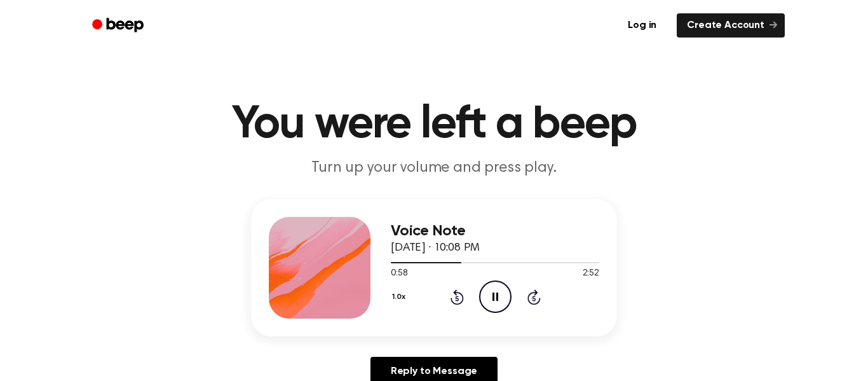 This screenshot has height=381, width=868. What do you see at coordinates (434, 125) in the screenshot?
I see `h1: You were left a beep` at bounding box center [434, 125].